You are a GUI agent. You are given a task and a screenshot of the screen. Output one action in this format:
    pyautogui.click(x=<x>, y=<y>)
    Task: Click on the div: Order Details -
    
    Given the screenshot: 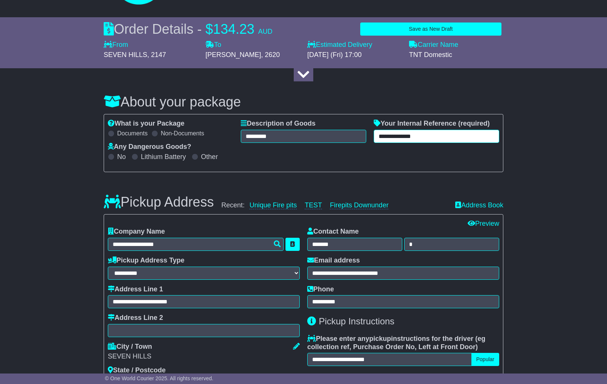 What is the action you would take?
    pyautogui.click(x=188, y=29)
    